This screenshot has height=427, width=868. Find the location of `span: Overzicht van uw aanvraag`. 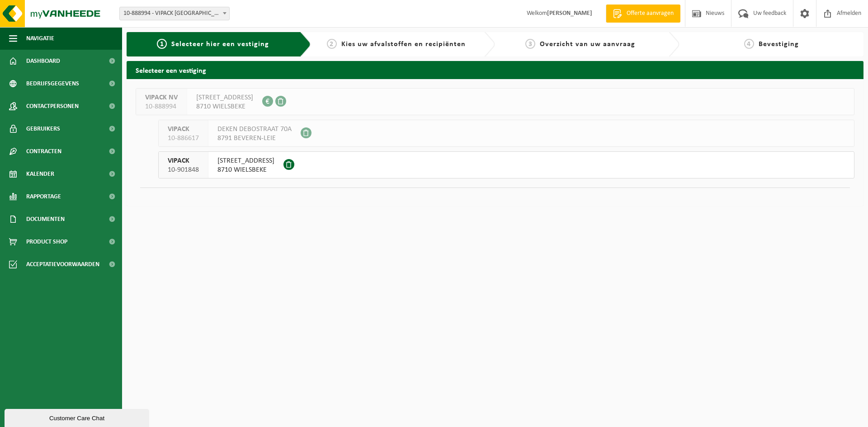

span: Overzicht van uw aanvraag is located at coordinates (587, 44).